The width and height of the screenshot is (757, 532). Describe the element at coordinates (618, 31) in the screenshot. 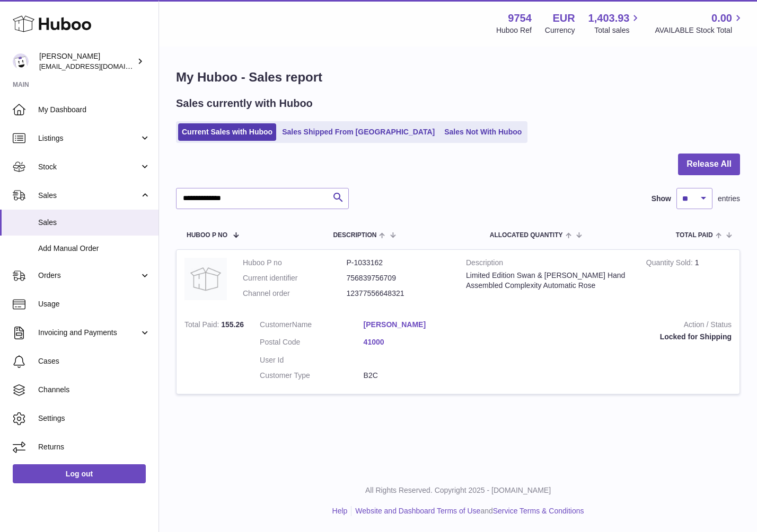

I see `span: Total sales` at that location.